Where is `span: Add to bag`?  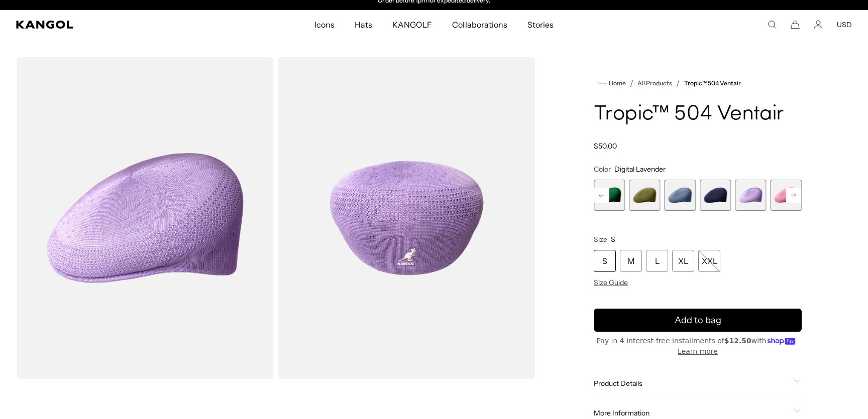
span: Add to bag is located at coordinates (697, 320).